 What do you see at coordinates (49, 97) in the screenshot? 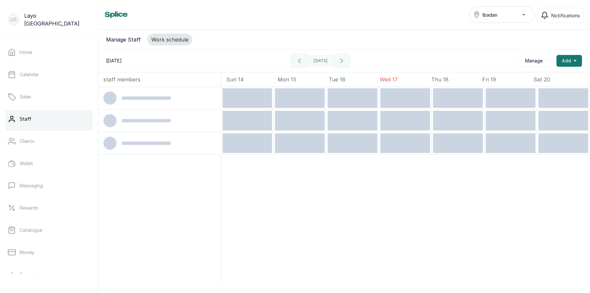
I see `a: Sales` at bounding box center [49, 97].